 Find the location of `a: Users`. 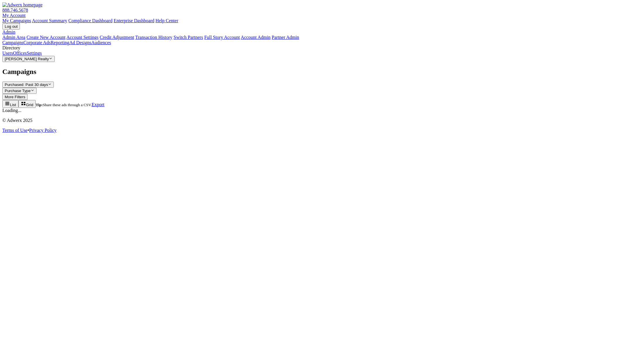

a: Users is located at coordinates (7, 53).